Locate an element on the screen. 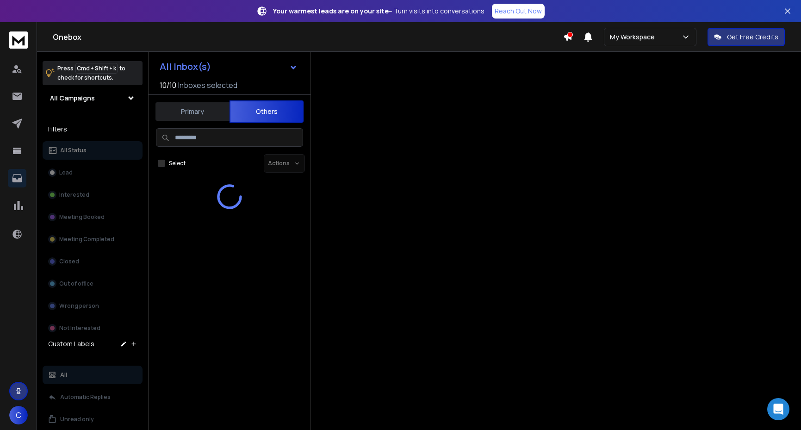 This screenshot has width=801, height=430. a: Reach Out Now is located at coordinates (518, 11).